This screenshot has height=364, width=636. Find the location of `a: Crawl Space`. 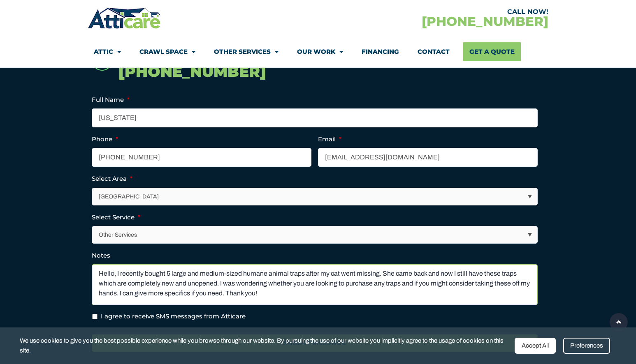

a: Crawl Space is located at coordinates (167, 52).